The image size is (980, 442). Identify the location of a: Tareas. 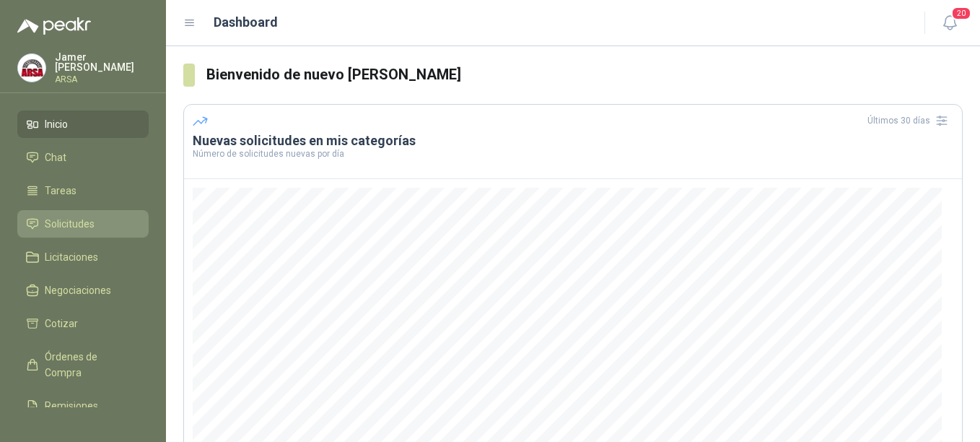
(83, 191).